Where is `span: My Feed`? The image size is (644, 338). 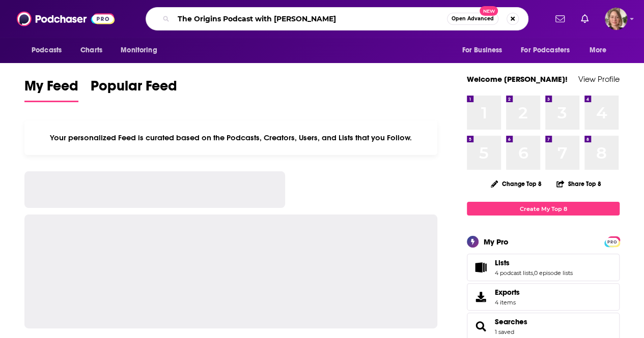 span: My Feed is located at coordinates (51, 89).